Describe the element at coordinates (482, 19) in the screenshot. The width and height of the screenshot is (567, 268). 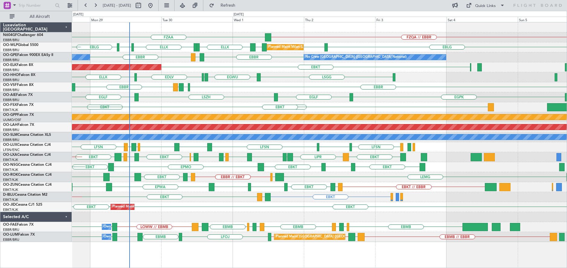
I see `div: Sat 4` at that location.